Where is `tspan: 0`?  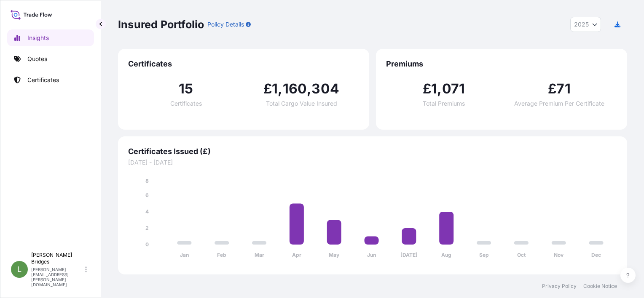
tspan: 0 is located at coordinates (147, 244).